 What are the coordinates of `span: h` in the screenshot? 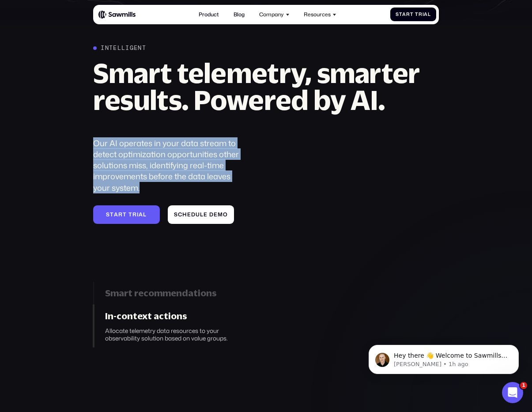 It's located at (185, 215).